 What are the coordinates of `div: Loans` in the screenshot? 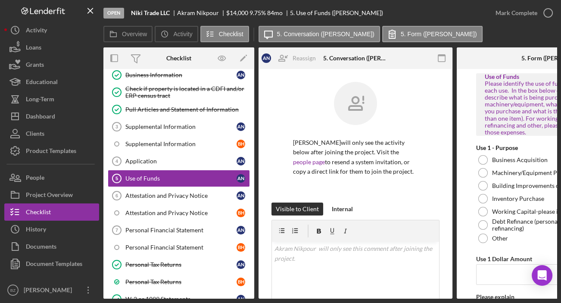 It's located at (34, 48).